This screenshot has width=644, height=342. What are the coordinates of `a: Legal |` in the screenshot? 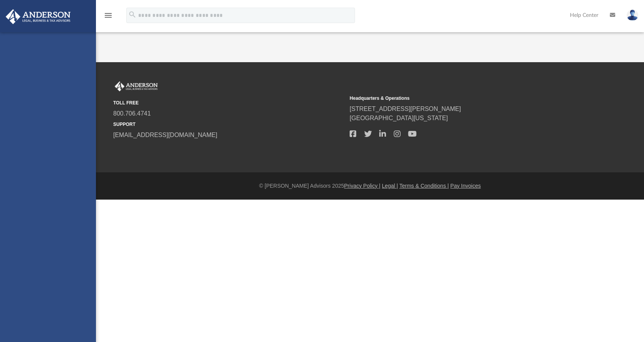 It's located at (390, 186).